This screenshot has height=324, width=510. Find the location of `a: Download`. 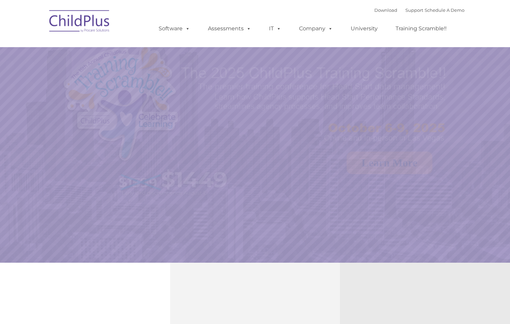

a: Download is located at coordinates (385, 10).